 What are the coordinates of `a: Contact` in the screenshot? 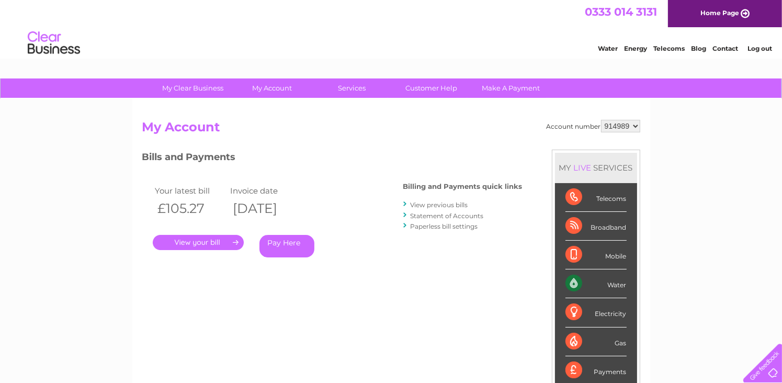 It's located at (725, 48).